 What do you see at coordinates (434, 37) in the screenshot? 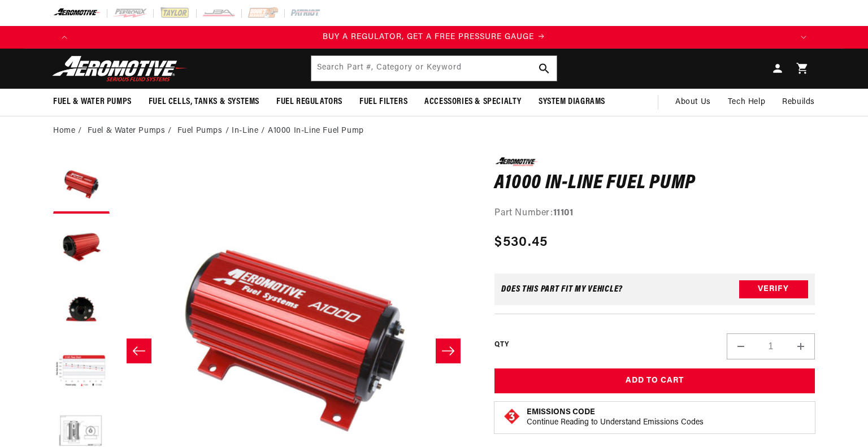
I see `div: 1 of 4` at bounding box center [434, 37].